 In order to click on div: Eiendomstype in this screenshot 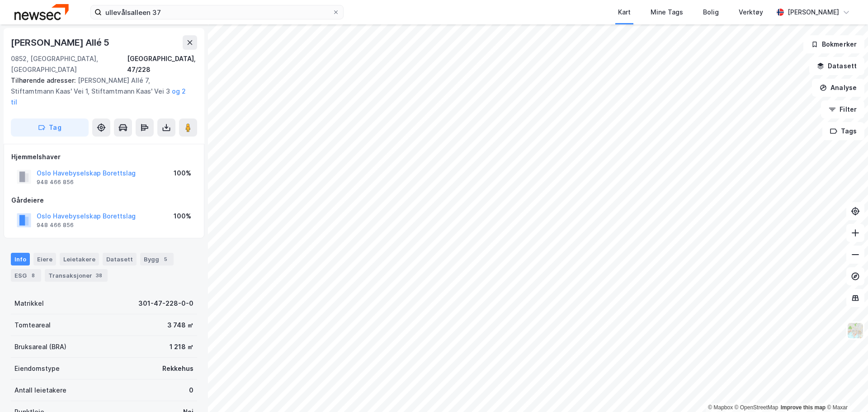, I will do `click(37, 369)`.